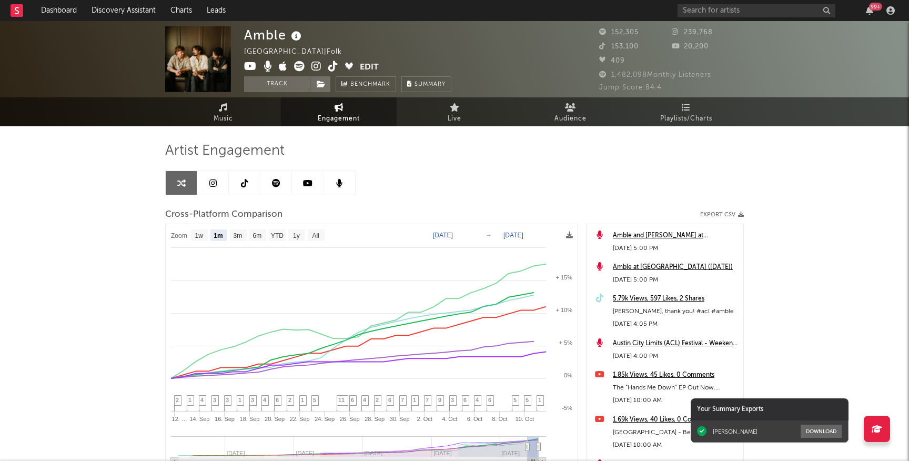 This screenshot has width=909, height=461. What do you see at coordinates (676, 299) in the screenshot?
I see `div: 5.79k Views, 597 Likes, 2 Shares` at bounding box center [676, 299].